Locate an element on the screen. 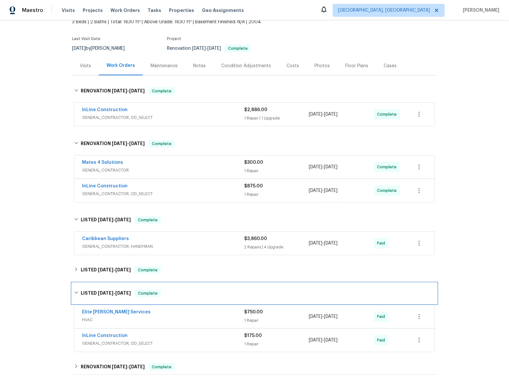 Image resolution: width=509 pixels, height=378 pixels. span: GENERAL_CONTRACTOR is located at coordinates (163, 170).